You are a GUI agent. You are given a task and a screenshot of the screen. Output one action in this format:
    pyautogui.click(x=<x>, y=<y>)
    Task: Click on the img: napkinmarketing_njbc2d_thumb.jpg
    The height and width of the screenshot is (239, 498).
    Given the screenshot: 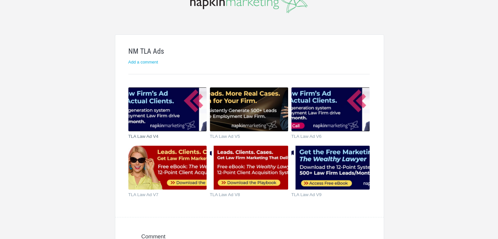 What is the action you would take?
    pyautogui.click(x=249, y=168)
    